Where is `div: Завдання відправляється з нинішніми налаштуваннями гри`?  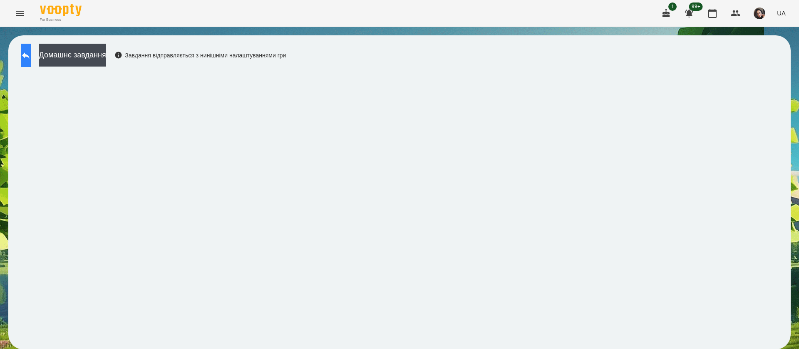 div: Завдання відправляється з нинішніми налаштуваннями гри is located at coordinates (200, 55).